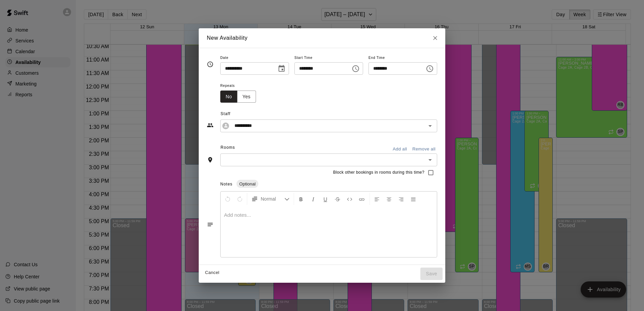 This screenshot has width=644, height=311. I want to click on span: Rooms, so click(228, 147).